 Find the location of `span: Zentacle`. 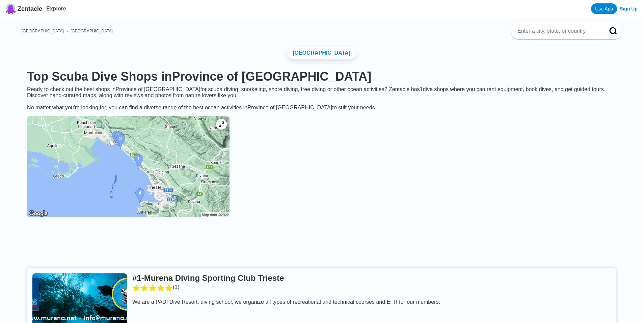

span: Zentacle is located at coordinates (30, 9).